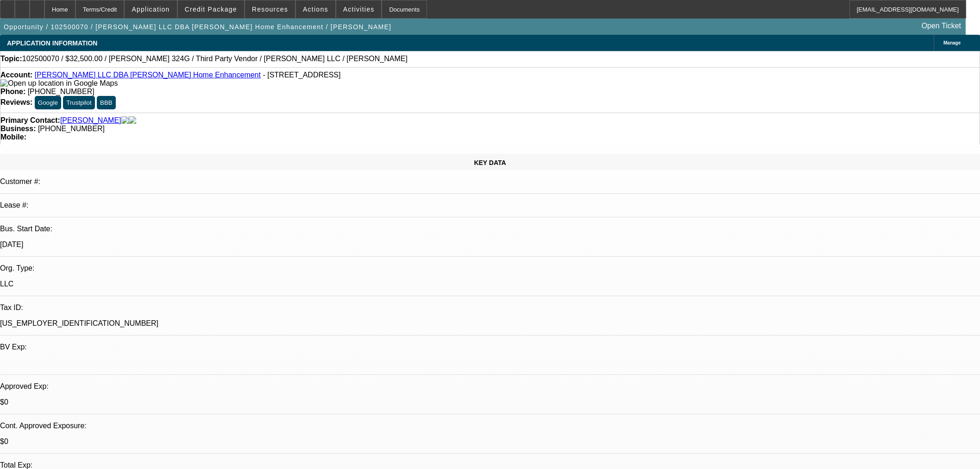 The width and height of the screenshot is (980, 469). I want to click on span: Actions, so click(315, 9).